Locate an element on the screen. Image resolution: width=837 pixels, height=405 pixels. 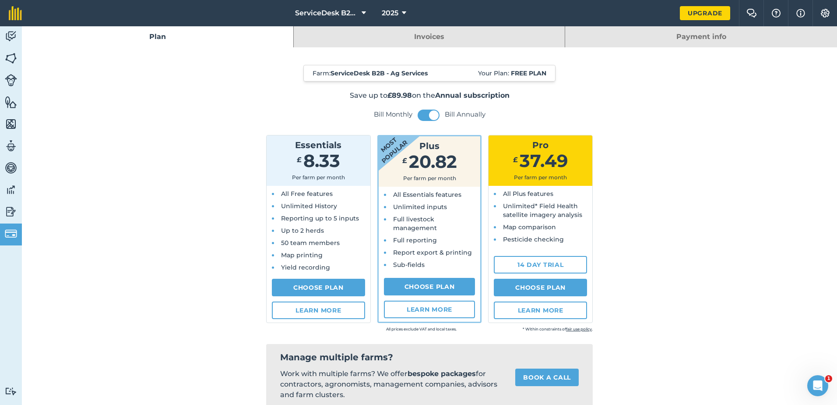
a: fair use policy is located at coordinates (579, 328).